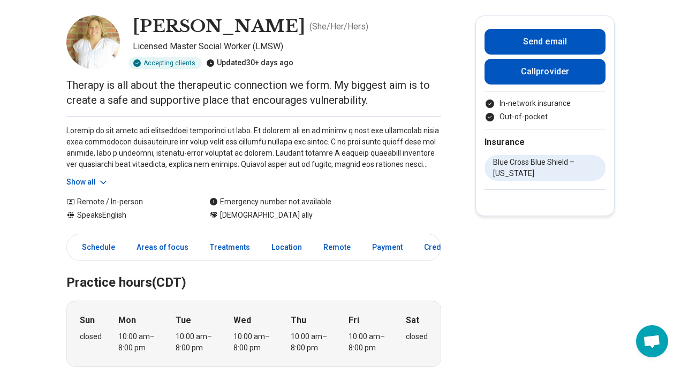  I want to click on h2: Insurance, so click(545, 142).